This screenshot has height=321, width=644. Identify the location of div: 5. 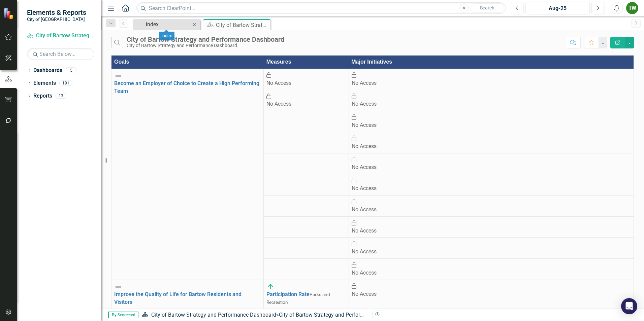
(71, 71).